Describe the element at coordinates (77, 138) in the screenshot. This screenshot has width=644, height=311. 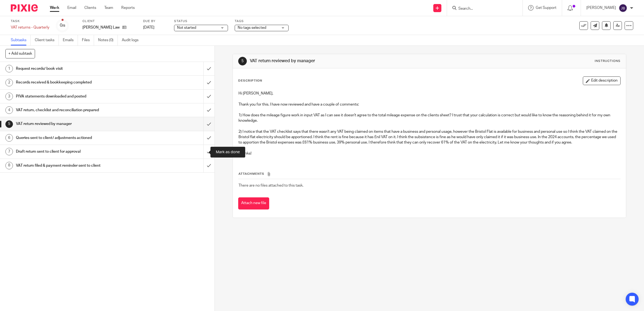
I see `h1: Queries sent to client/ adjustments actioned` at that location.